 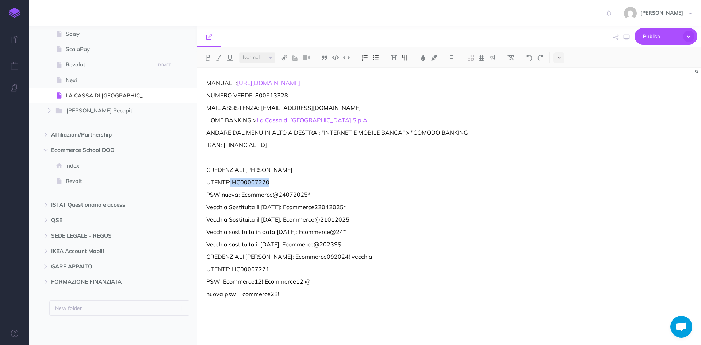 I want to click on img: Add video button, so click(x=306, y=58).